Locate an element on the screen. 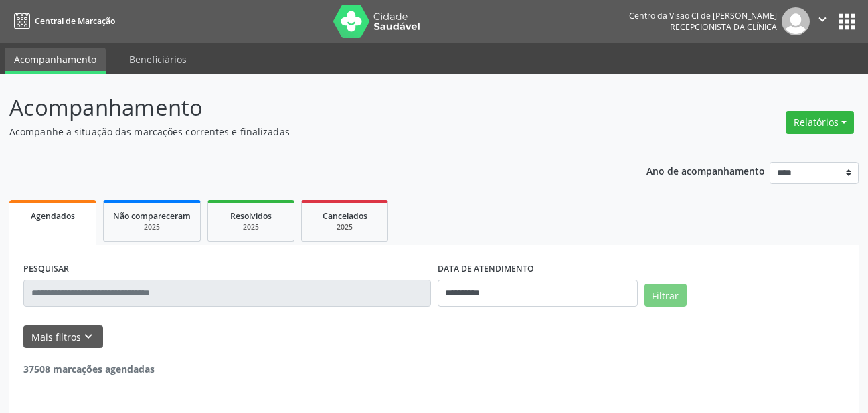 Image resolution: width=868 pixels, height=413 pixels. span: Central de Marcação is located at coordinates (75, 21).